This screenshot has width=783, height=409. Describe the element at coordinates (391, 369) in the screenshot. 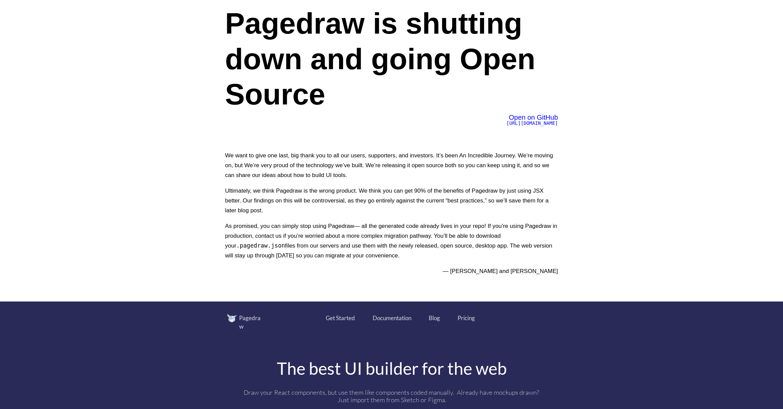

I see `div: The best UI builder for the web` at that location.